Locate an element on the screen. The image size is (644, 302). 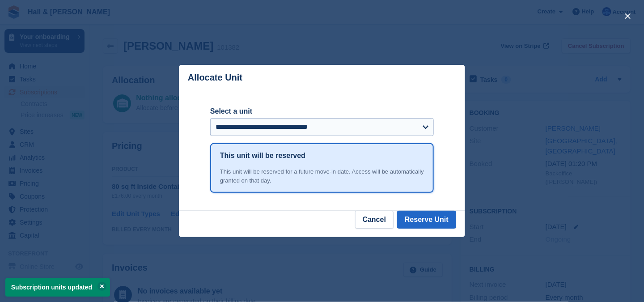
button: Reserve Unit is located at coordinates (426, 220).